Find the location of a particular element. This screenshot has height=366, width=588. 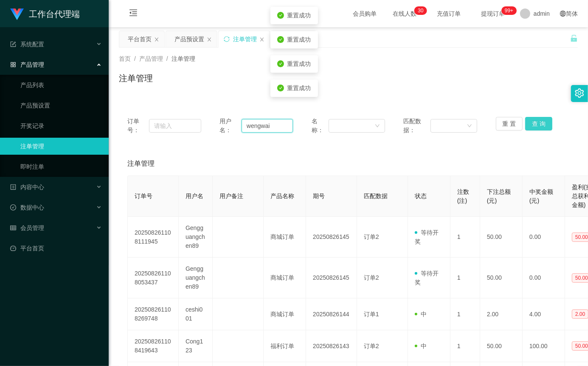

td: 202508261108269748 is located at coordinates (153, 314).